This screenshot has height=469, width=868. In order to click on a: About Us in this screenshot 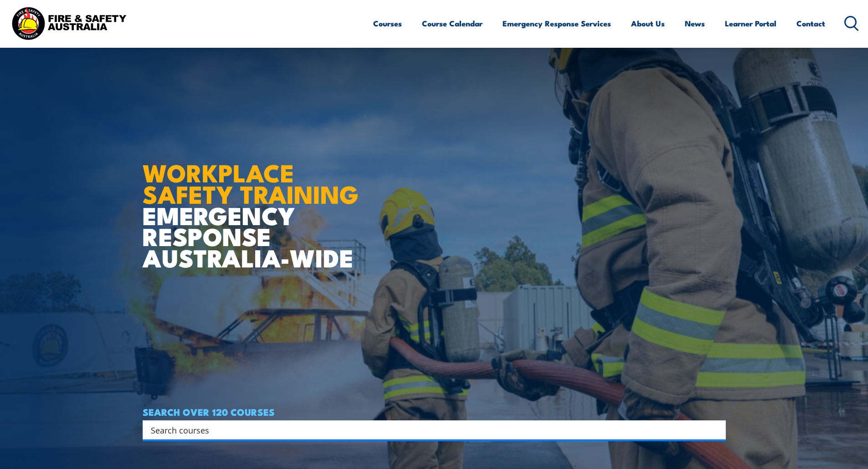, I will do `click(648, 23)`.